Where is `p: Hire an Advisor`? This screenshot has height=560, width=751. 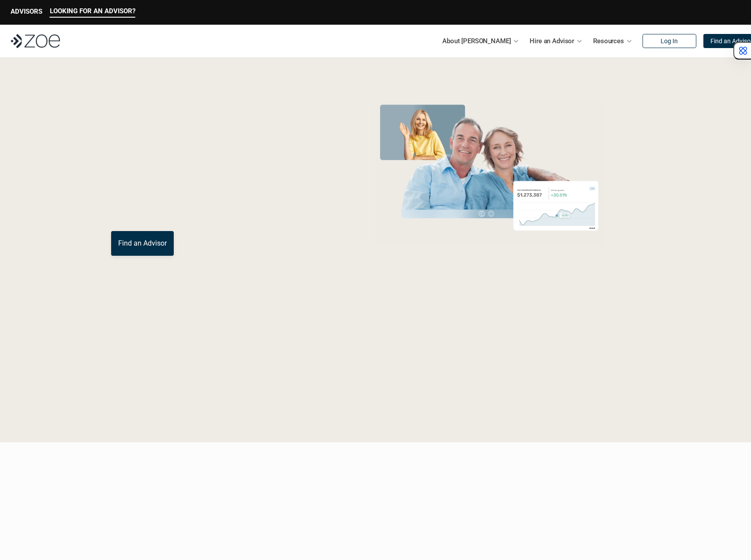
p: Hire an Advisor is located at coordinates (552, 41).